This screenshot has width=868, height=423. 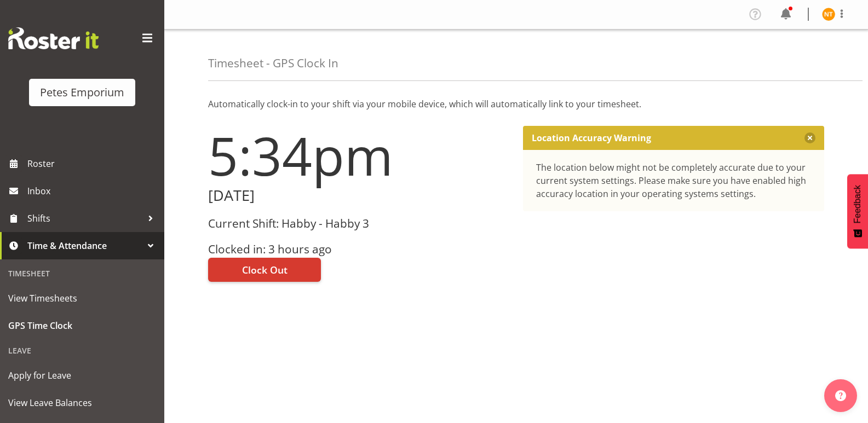 I want to click on span: Time & Attendance, so click(x=85, y=246).